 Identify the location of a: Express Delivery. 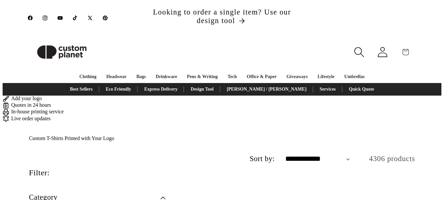
(161, 89).